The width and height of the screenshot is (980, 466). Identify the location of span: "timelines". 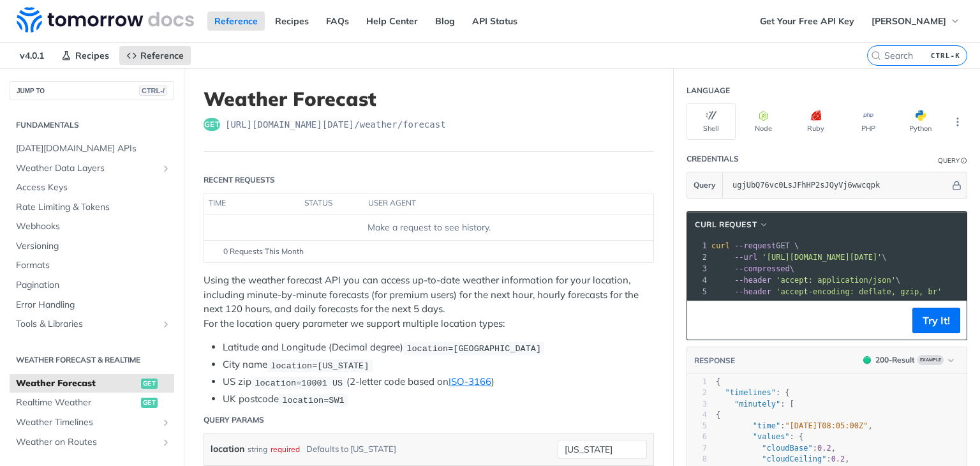
(750, 393).